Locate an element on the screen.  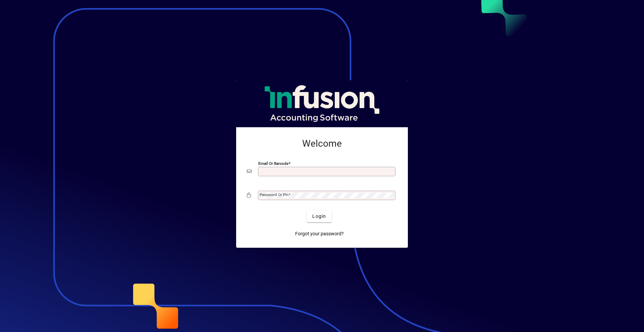
mat-label: Email or Barcode is located at coordinates (273, 163).